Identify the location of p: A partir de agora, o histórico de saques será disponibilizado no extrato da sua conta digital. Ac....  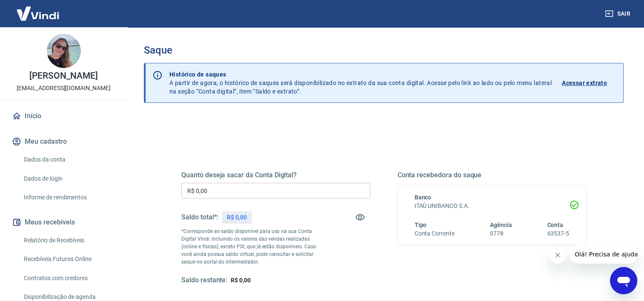
(361, 83).